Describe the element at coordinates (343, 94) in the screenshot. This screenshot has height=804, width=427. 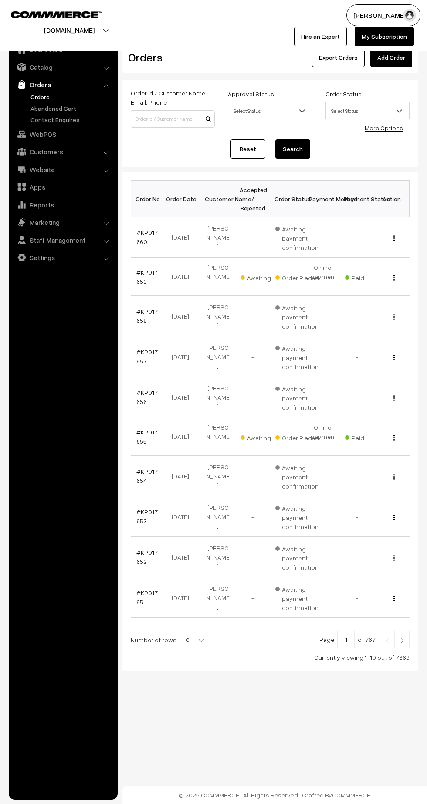
I see `label: Order Status` at that location.